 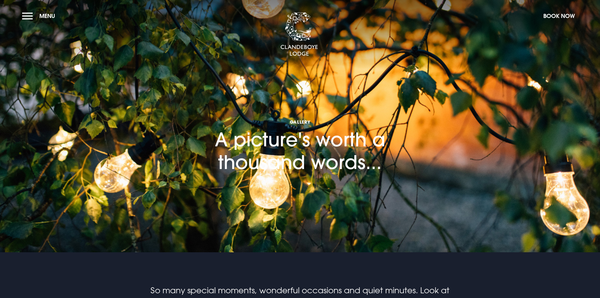 I want to click on button: Menu, so click(x=40, y=16).